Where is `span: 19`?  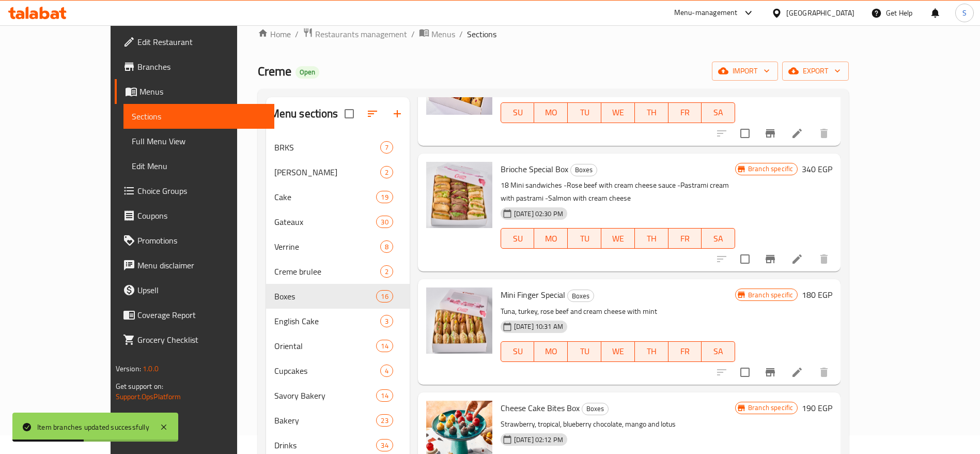
span: 19 is located at coordinates (385, 197).